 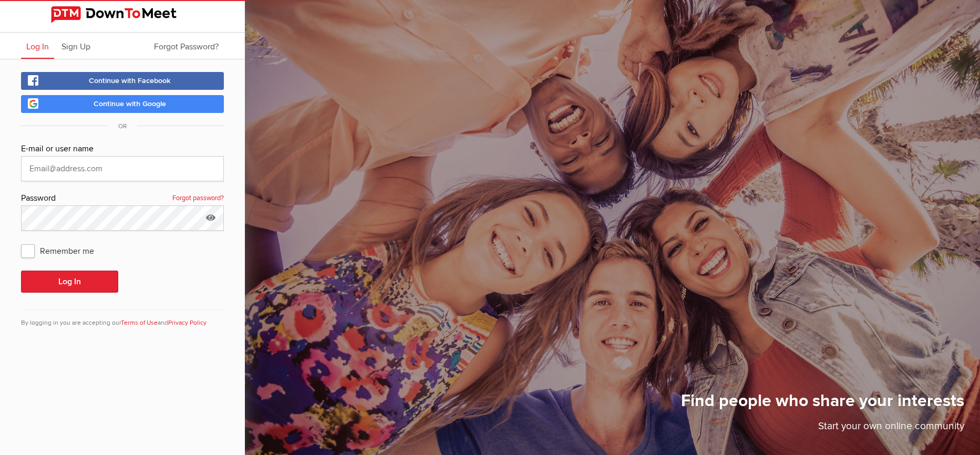 I want to click on div: By logging in you are accepting our and, so click(x=122, y=318).